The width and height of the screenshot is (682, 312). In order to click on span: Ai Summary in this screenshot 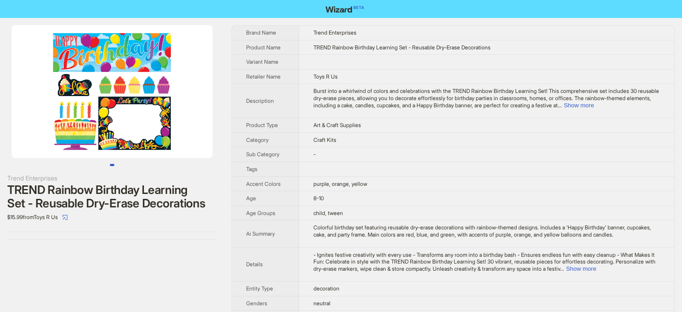, I will do `click(260, 233)`.